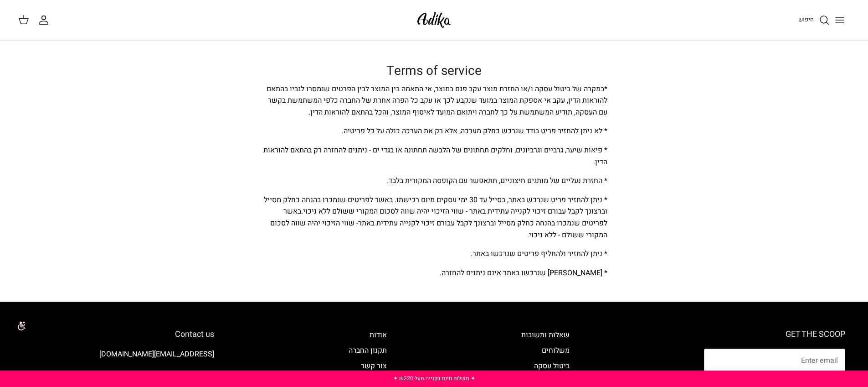  I want to click on span: * החזרת נעליים של מותגים חיצוניים, תתאפשר עם הקופסה המקורית בלבד., so click(497, 181).